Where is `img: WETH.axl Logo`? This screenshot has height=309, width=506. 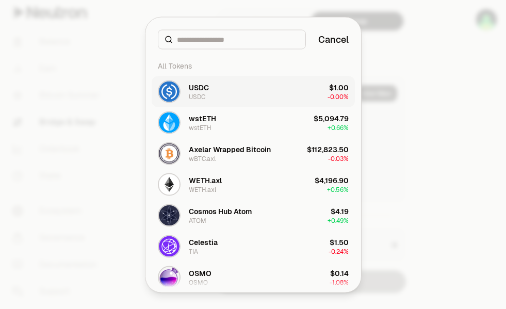 img: WETH.axl Logo is located at coordinates (169, 184).